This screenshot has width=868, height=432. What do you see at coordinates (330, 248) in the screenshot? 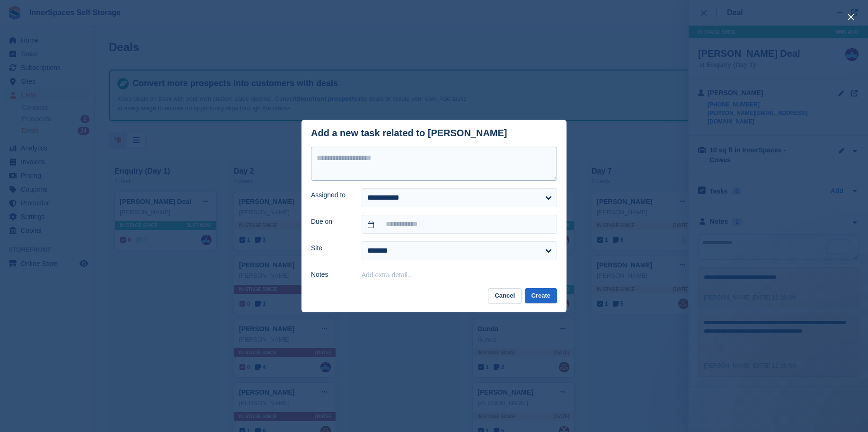
I see `label: Site` at bounding box center [330, 248].